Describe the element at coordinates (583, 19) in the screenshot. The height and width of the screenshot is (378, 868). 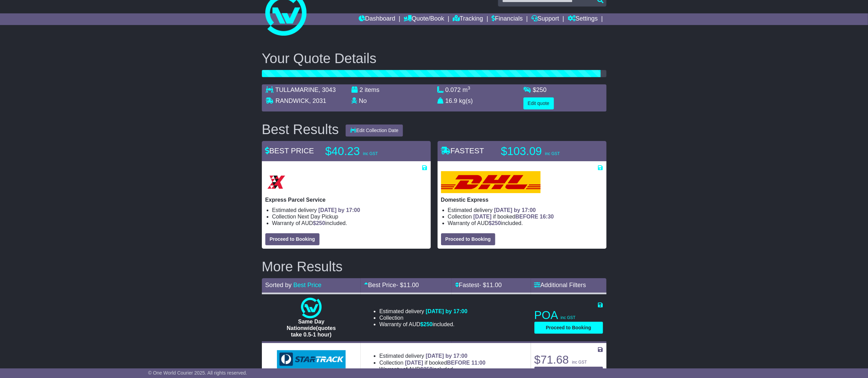
I see `a: Settings` at that location.